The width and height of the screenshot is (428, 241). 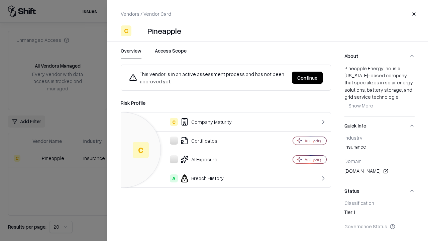 What do you see at coordinates (380, 161) in the screenshot?
I see `div: Domain` at bounding box center [380, 161].